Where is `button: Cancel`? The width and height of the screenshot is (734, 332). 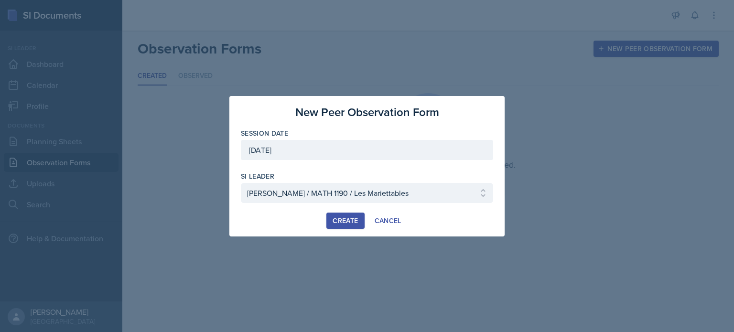
button: Cancel is located at coordinates (388, 221).